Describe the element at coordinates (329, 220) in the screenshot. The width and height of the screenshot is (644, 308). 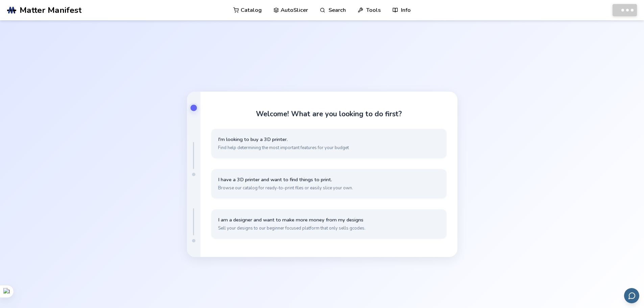
I see `span: I am a designer and want to make more money from my designs` at that location.